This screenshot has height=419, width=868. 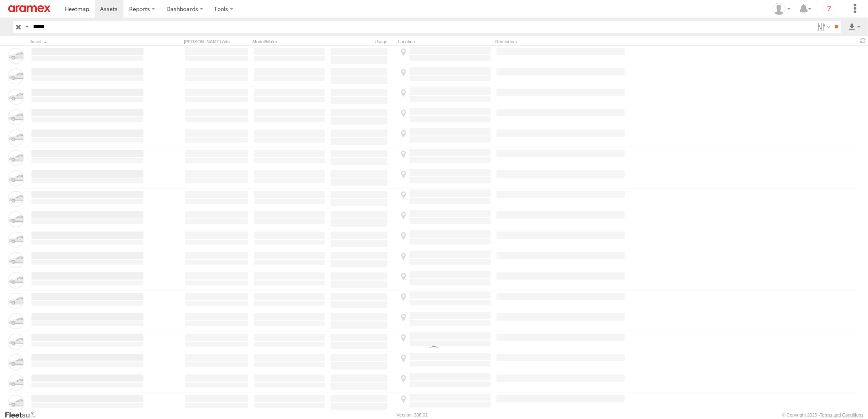 I want to click on div: Gabriel Liwang, so click(x=782, y=9).